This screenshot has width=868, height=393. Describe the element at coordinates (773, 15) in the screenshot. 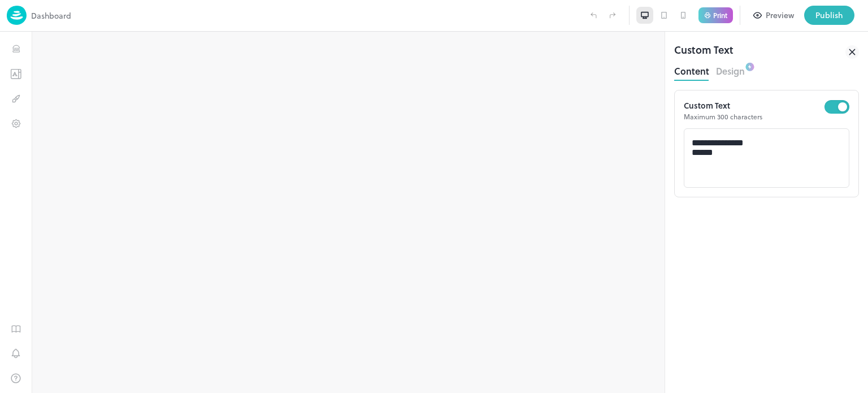

I see `button: Preview` at that location.